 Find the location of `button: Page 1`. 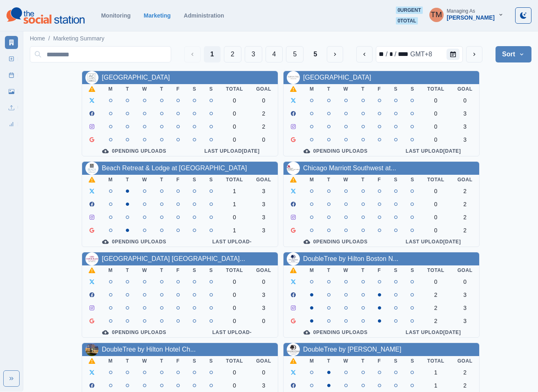

button: Page 1 is located at coordinates (212, 54).